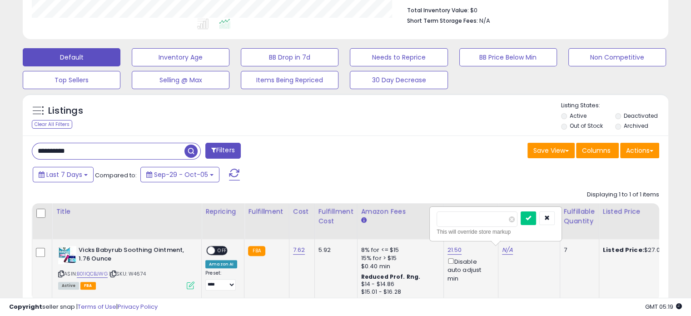 The width and height of the screenshot is (691, 316). I want to click on img: 511-G9JtSCL._SL40_.jpg, so click(67, 255).